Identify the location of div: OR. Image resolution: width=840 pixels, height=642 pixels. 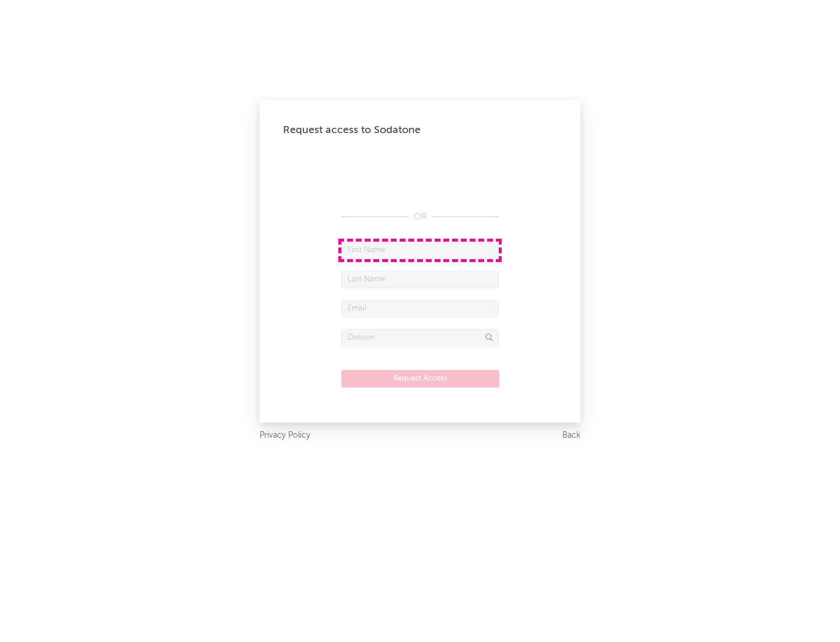
(420, 217).